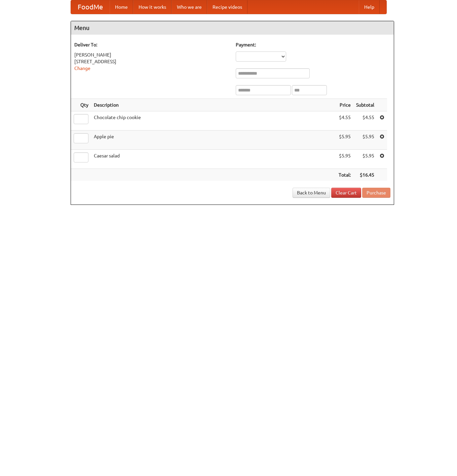 This screenshot has width=457, height=476. I want to click on th: Qty, so click(81, 105).